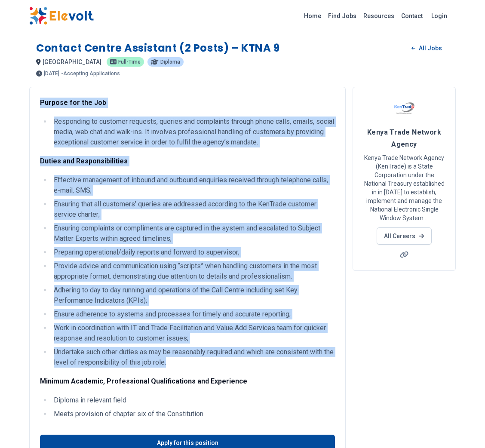  What do you see at coordinates (379, 16) in the screenshot?
I see `a: Resources` at bounding box center [379, 16].